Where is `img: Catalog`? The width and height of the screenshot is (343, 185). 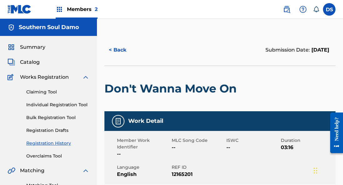 img: Catalog is located at coordinates (11, 62).